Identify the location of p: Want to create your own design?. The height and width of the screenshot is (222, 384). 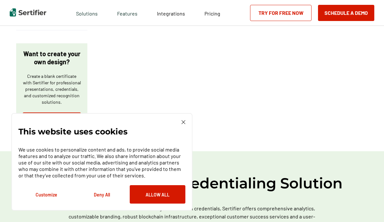
(52, 58).